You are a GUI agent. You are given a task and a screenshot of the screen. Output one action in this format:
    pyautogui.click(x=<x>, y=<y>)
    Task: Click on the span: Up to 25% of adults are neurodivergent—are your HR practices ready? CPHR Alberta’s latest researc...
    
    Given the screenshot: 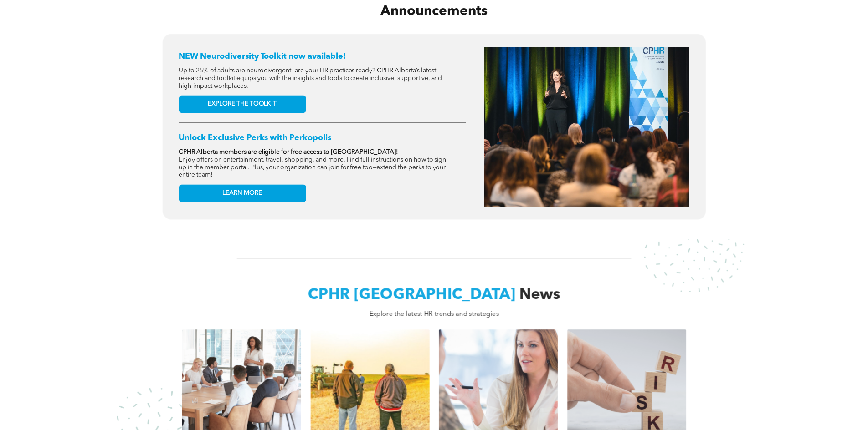 What is the action you would take?
    pyautogui.click(x=310, y=78)
    